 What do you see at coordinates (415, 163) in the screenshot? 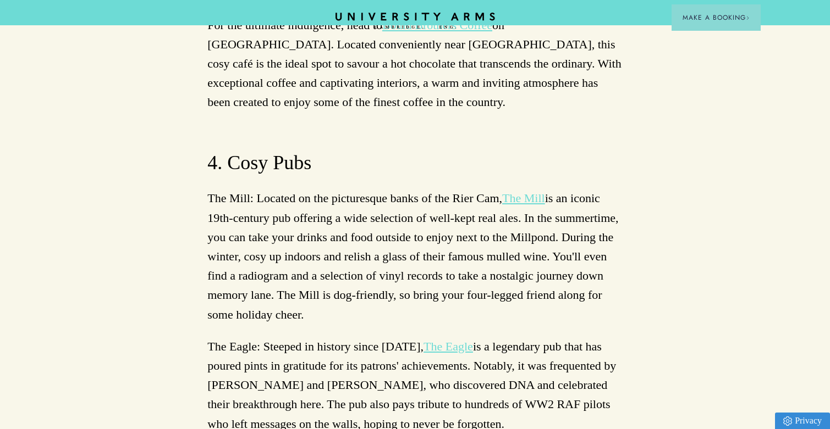
I see `h3: 4. Cosy Pubs` at bounding box center [415, 163].